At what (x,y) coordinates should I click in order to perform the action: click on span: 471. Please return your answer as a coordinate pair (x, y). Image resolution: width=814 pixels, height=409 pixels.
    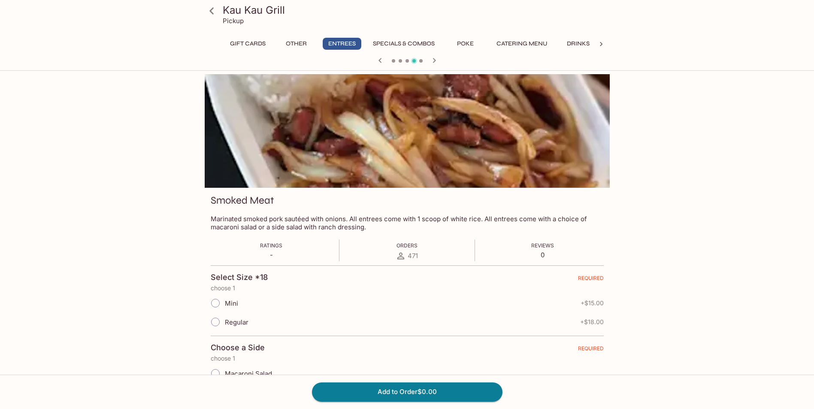
    Looking at the image, I should click on (413, 256).